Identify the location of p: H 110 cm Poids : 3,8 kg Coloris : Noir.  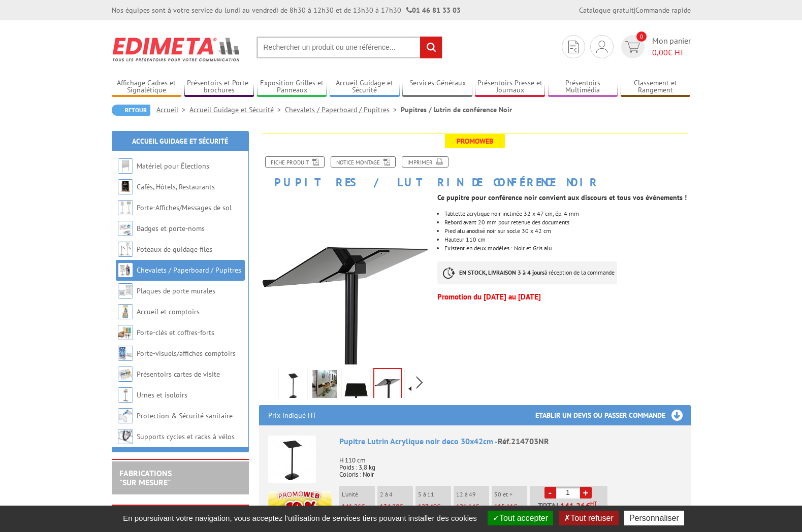
(510, 464).